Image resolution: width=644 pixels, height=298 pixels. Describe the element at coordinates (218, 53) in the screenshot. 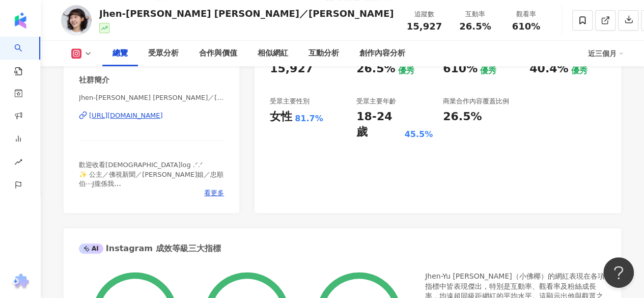

I see `div: 合作與價值` at that location.